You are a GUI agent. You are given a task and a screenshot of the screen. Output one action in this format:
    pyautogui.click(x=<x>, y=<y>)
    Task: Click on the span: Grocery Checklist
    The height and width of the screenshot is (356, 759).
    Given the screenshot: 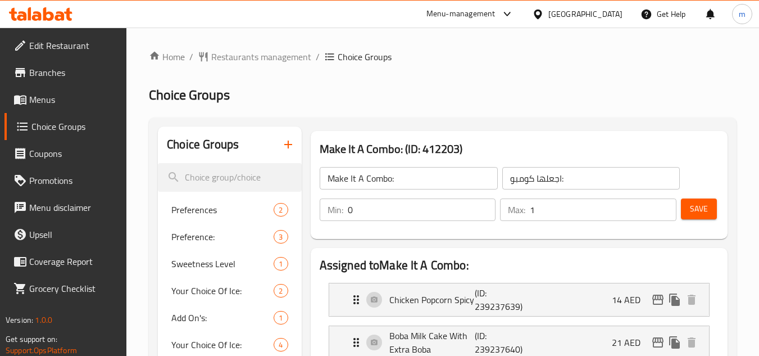 What is the action you would take?
    pyautogui.click(x=74, y=288)
    